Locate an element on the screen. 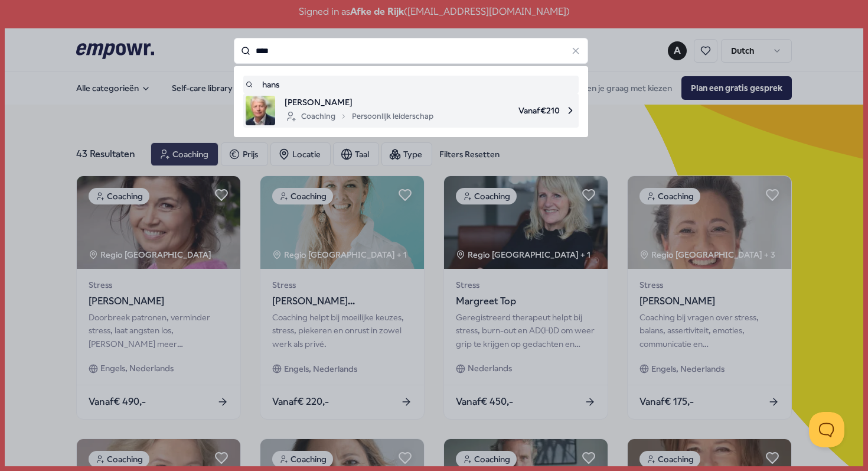 The width and height of the screenshot is (868, 471). img: product image is located at coordinates (260, 110).